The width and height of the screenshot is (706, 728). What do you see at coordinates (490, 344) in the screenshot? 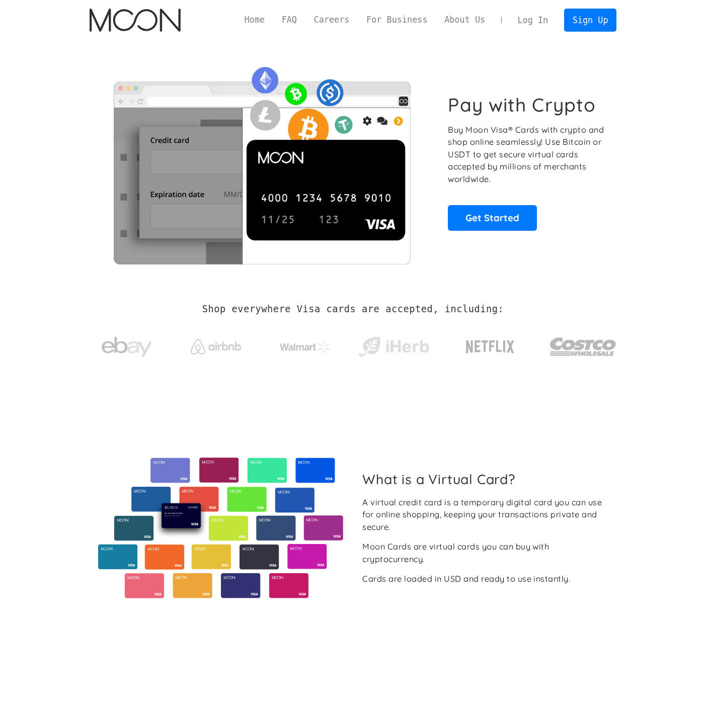
I see `a: Netflix` at bounding box center [490, 344].